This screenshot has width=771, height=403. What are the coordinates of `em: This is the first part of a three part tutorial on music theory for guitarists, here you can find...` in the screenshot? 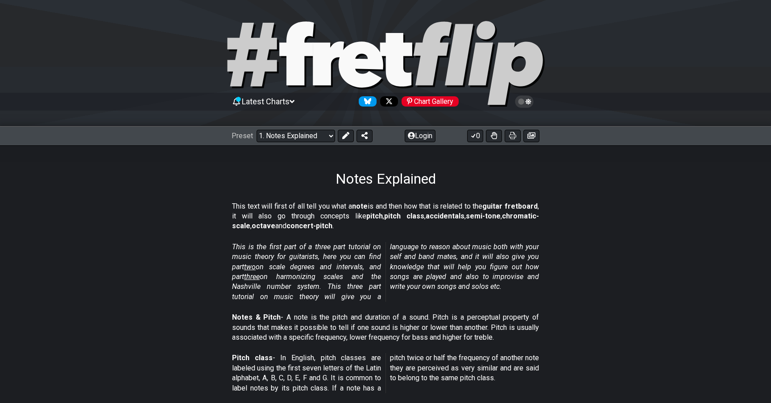 It's located at (386, 272).